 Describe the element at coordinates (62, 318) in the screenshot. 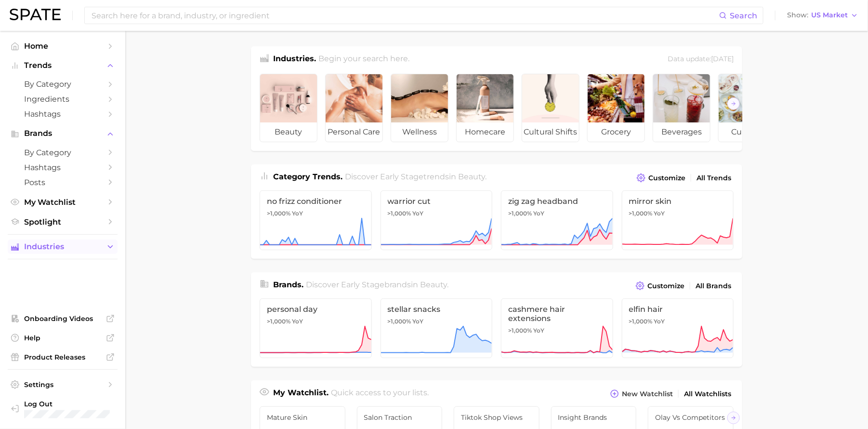

I see `a: Onboarding Videos` at that location.